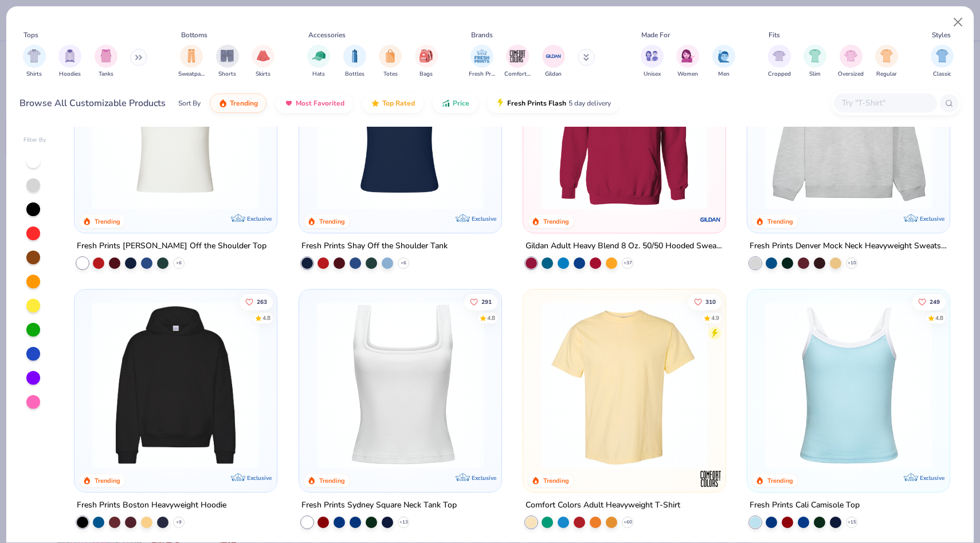  Describe the element at coordinates (106, 62) in the screenshot. I see `div: filter for Tanks` at that location.